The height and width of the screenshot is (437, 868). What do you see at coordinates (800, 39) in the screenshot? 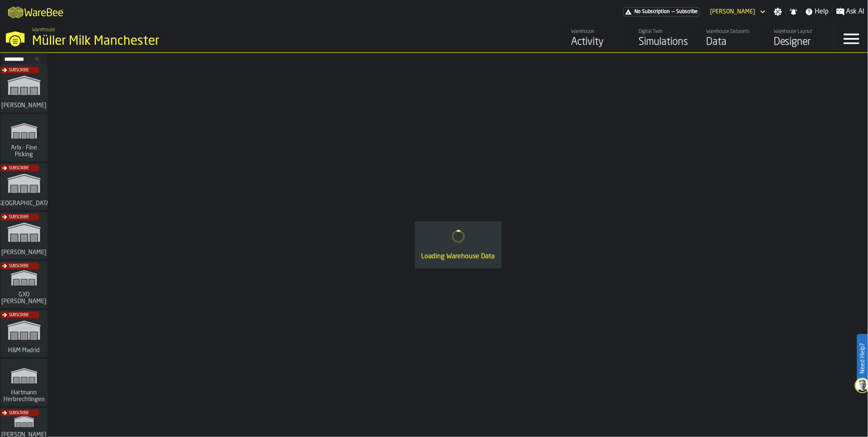
I see `a: link-to-/wh/i/b09612b5-e9f1-4a3a-b0a4-784729d61419/designer` at bounding box center [800, 39].